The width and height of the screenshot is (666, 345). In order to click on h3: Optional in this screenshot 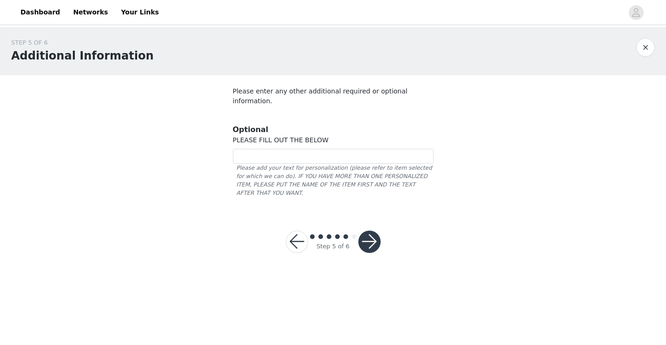, I will do `click(333, 130)`.